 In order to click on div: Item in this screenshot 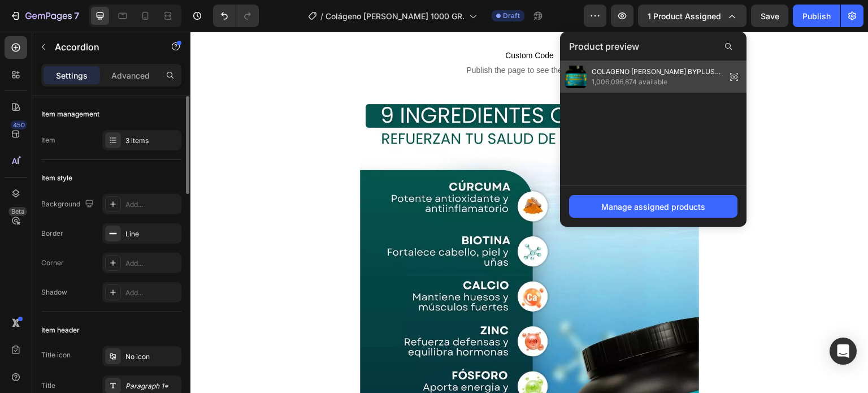, I will do `click(48, 140)`.